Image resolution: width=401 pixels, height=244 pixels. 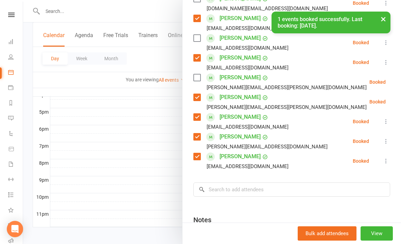 I want to click on a: Reports, so click(x=16, y=103).